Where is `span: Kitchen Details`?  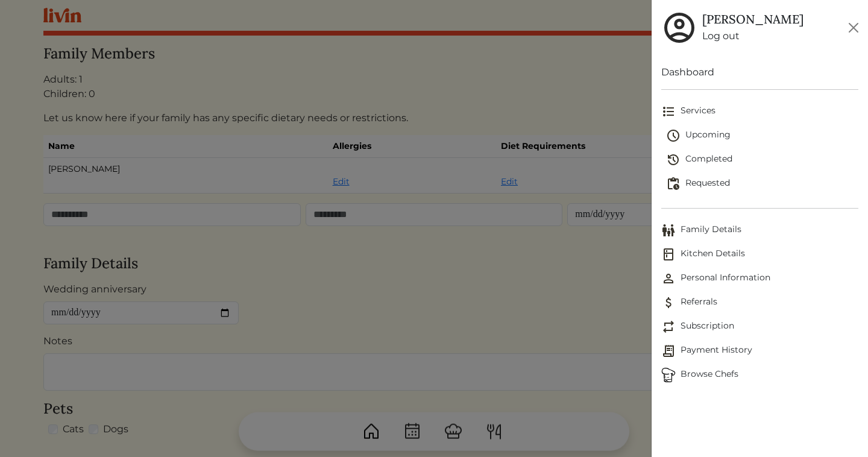
span: Kitchen Details is located at coordinates (760, 255).